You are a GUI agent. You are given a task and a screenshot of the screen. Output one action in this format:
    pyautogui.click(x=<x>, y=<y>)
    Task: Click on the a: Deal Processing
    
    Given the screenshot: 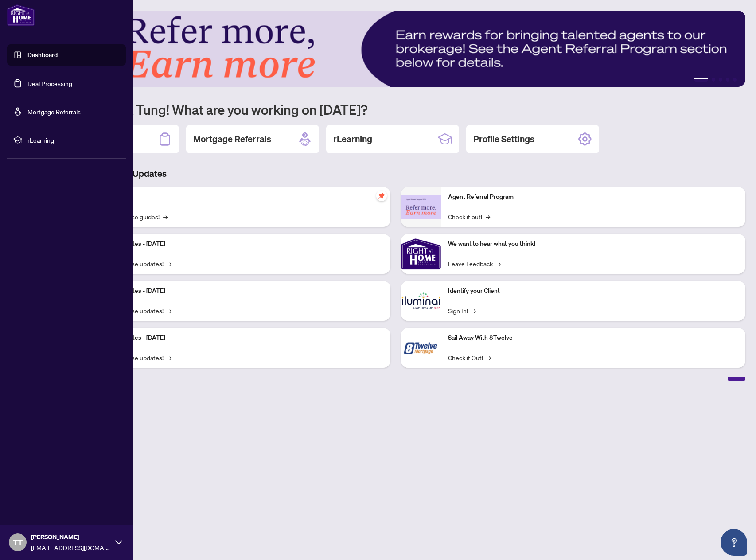 What is the action you would take?
    pyautogui.click(x=49, y=83)
    